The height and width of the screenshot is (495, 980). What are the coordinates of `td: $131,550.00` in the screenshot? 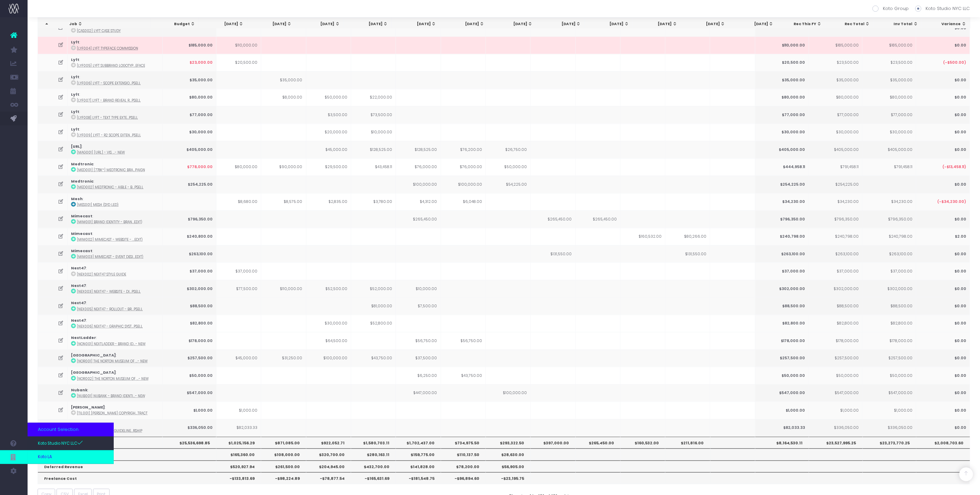 It's located at (553, 254).